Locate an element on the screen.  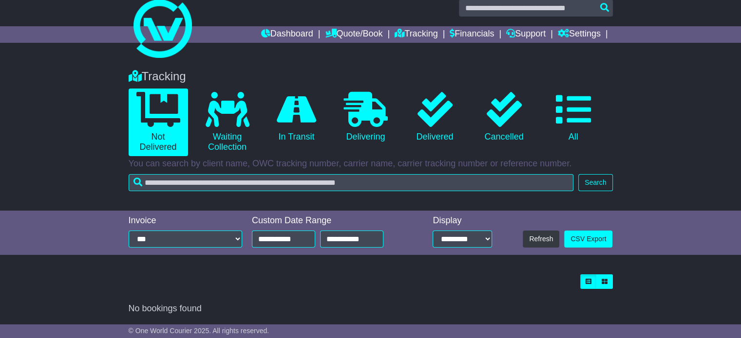
a: CSV Export is located at coordinates (588, 239).